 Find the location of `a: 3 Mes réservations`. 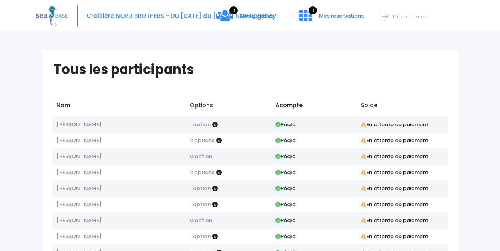

a: 3 Mes réservations is located at coordinates (331, 18).